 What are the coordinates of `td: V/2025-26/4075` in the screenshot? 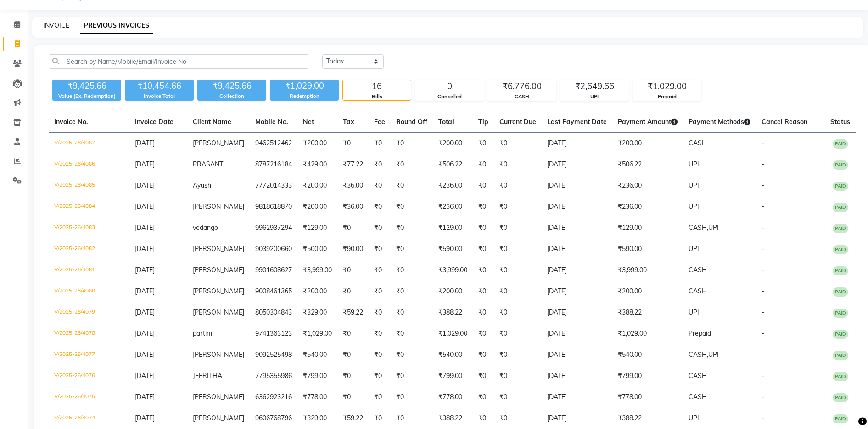 It's located at (89, 397).